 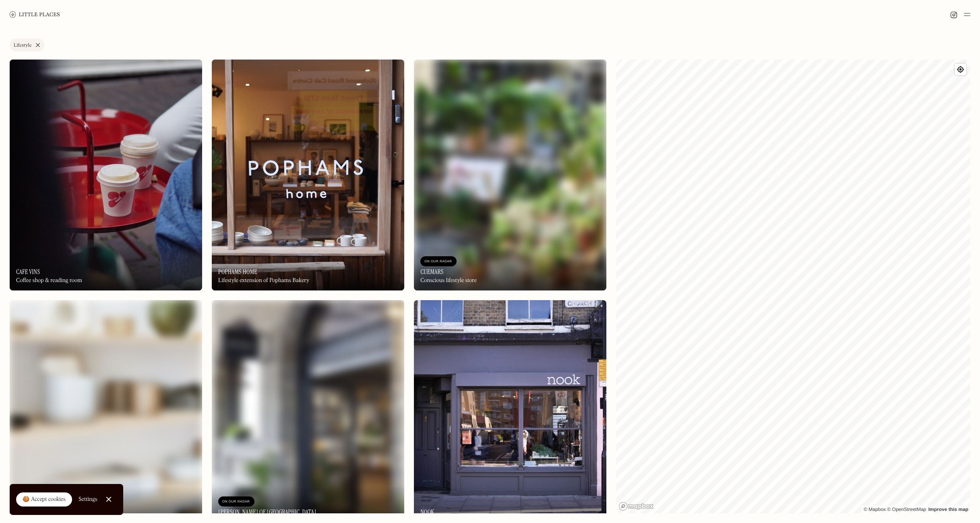 I want to click on h3: Nook, so click(x=427, y=512).